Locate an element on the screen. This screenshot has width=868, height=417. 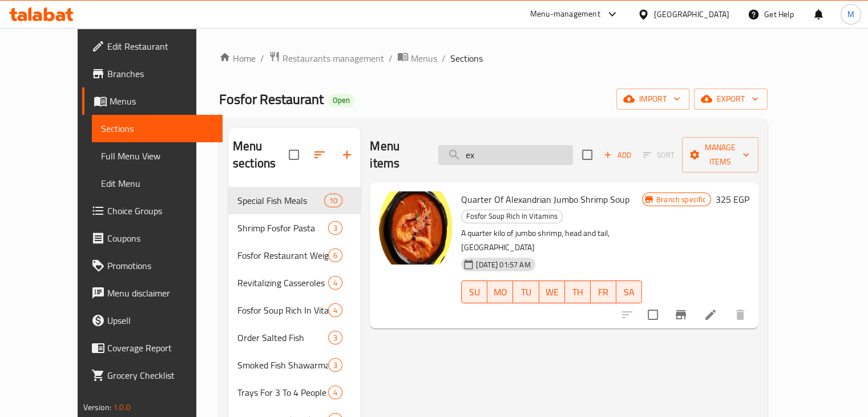
span: Select to update is located at coordinates (653, 314).